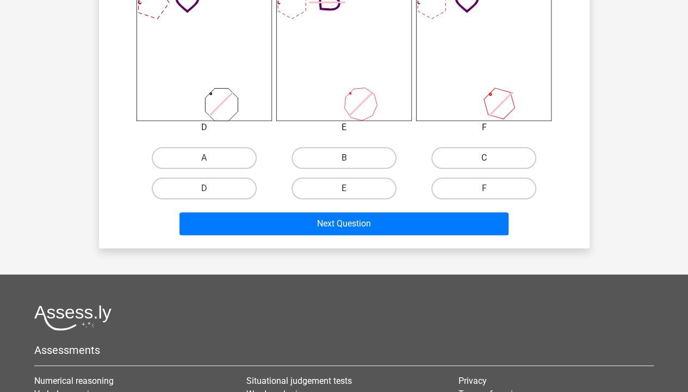 Image resolution: width=688 pixels, height=392 pixels. What do you see at coordinates (299, 380) in the screenshot?
I see `a: Situational judgement tests` at bounding box center [299, 380].